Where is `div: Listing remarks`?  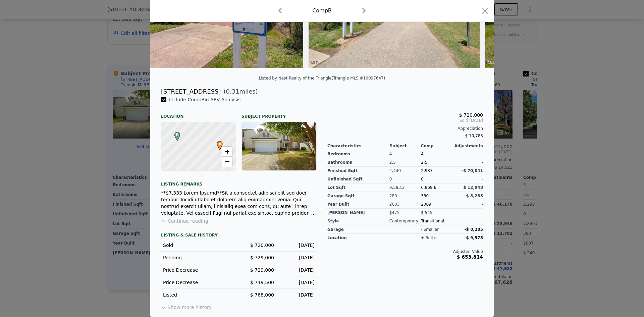 div: Listing remarks is located at coordinates (239, 182).